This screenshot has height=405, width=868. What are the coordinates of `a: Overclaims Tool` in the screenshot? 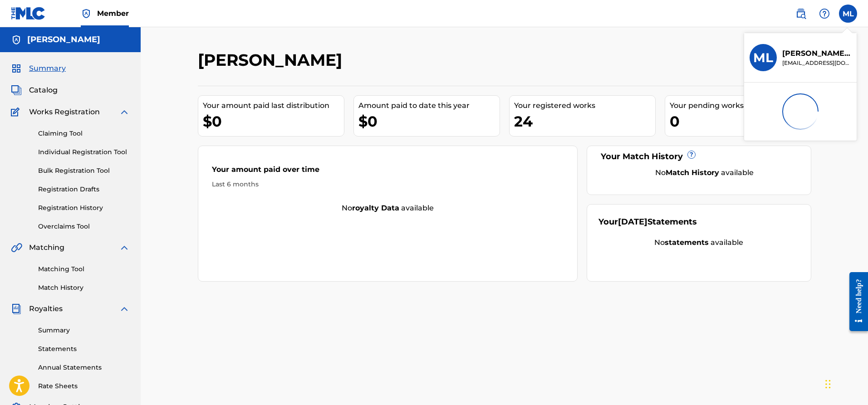 It's located at (84, 227).